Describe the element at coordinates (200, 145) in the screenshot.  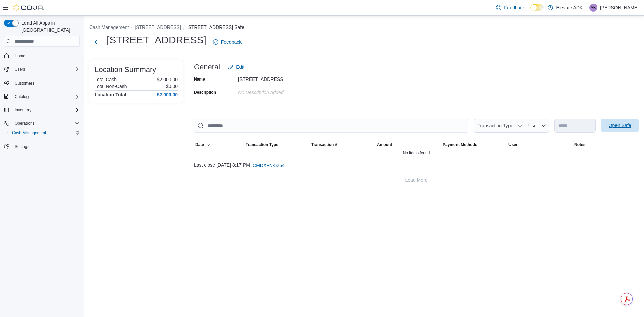
I see `span: Date` at that location.